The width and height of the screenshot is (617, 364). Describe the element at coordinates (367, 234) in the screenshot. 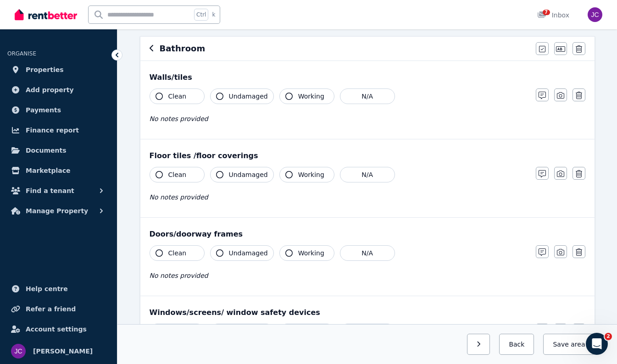

I see `div: Doors/doorway frames` at that location.